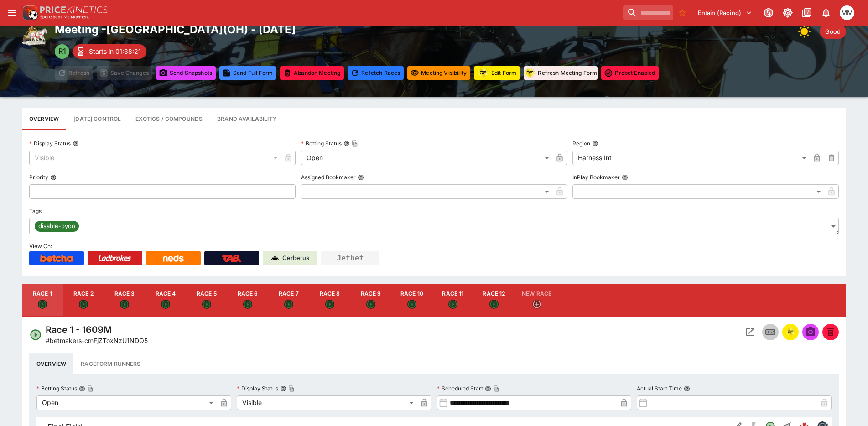 This screenshot has height=426, width=868. What do you see at coordinates (53, 178) in the screenshot?
I see `button: Priority` at bounding box center [53, 178].